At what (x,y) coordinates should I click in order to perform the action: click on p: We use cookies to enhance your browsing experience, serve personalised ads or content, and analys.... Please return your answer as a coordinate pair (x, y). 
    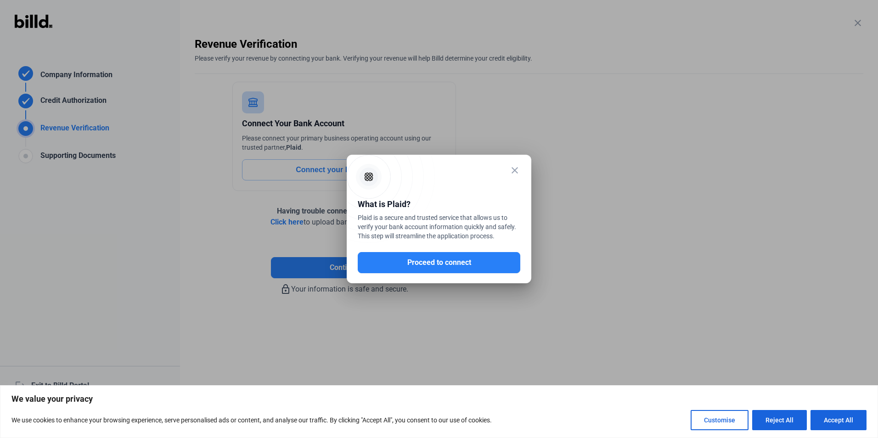
    Looking at the image, I should click on (252, 420).